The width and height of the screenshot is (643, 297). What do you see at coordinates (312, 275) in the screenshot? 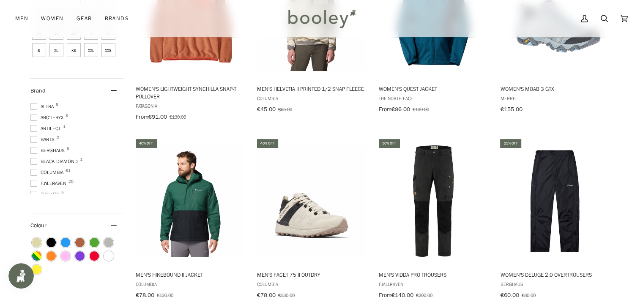
I see `span: Men's Facet 75 II Outdry` at bounding box center [312, 275].